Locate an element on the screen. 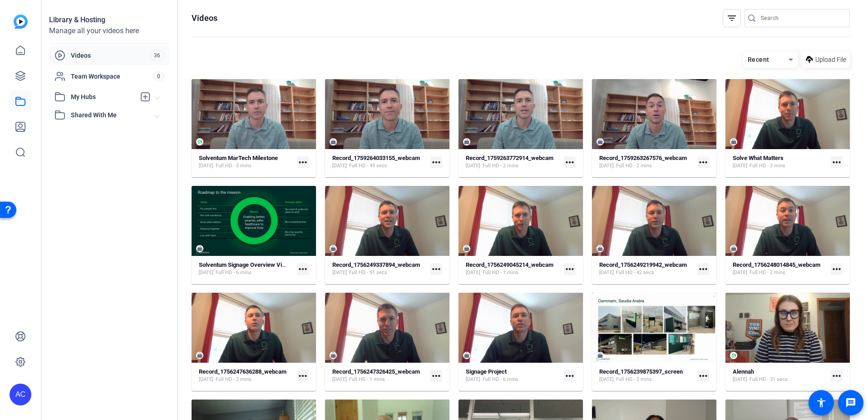 This screenshot has width=868, height=420. h1: Videos is located at coordinates (204, 18).